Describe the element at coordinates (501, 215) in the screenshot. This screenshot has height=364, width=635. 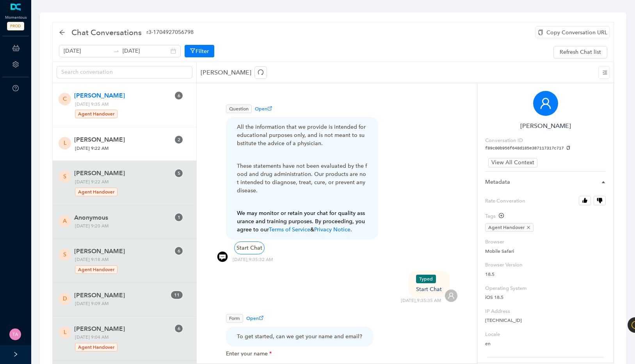
I see `span: plus-circle` at that location.